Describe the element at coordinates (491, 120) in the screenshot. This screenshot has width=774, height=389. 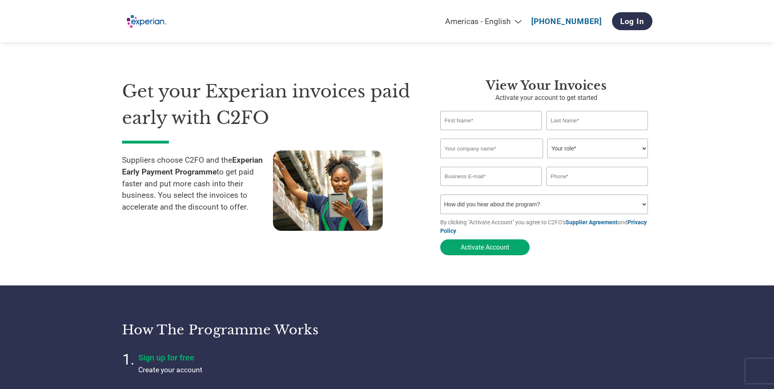
I see `input: First Name*` at that location.